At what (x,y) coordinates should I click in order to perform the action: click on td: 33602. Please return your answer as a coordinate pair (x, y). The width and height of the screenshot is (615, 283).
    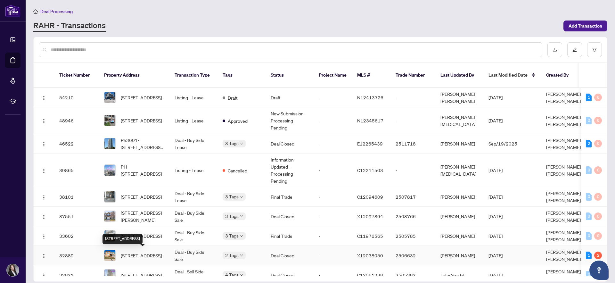
    Looking at the image, I should click on (77, 236).